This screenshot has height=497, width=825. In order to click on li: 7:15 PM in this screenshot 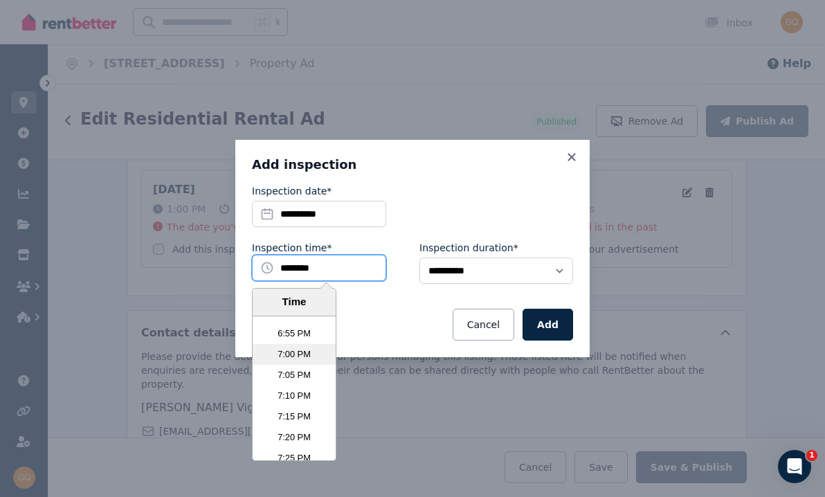, I will do `click(294, 417)`.